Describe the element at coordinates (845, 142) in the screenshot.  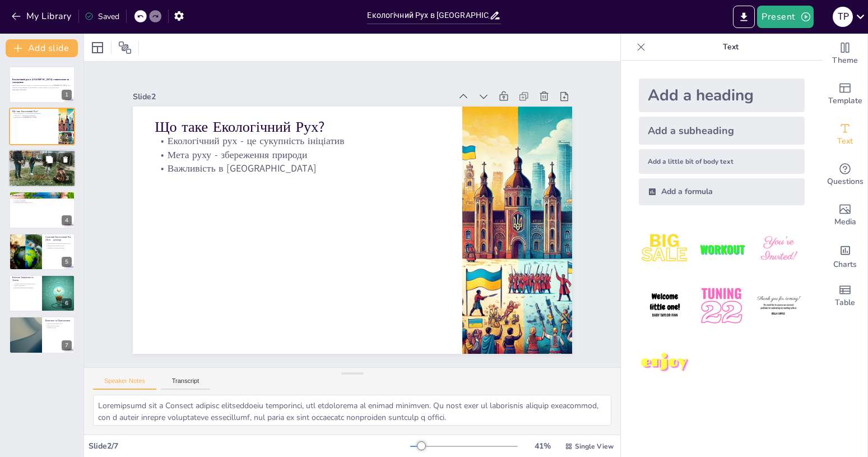
I see `span: Text` at that location.